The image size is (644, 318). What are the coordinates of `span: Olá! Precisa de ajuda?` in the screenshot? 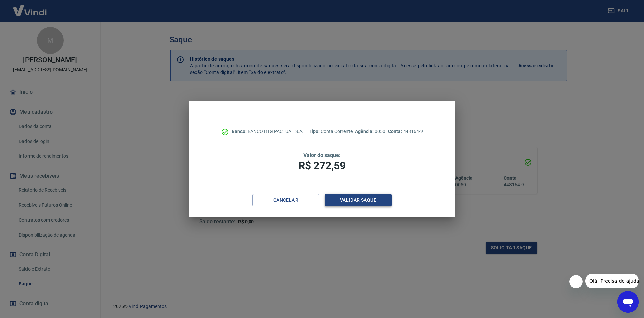 It's located at (30, 8).